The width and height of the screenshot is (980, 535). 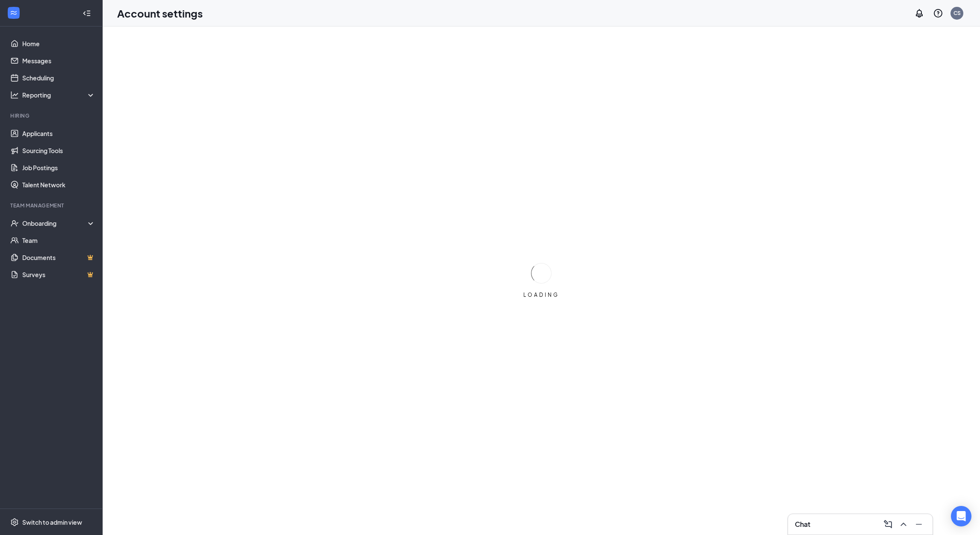 I want to click on svg: Settings, so click(x=14, y=522).